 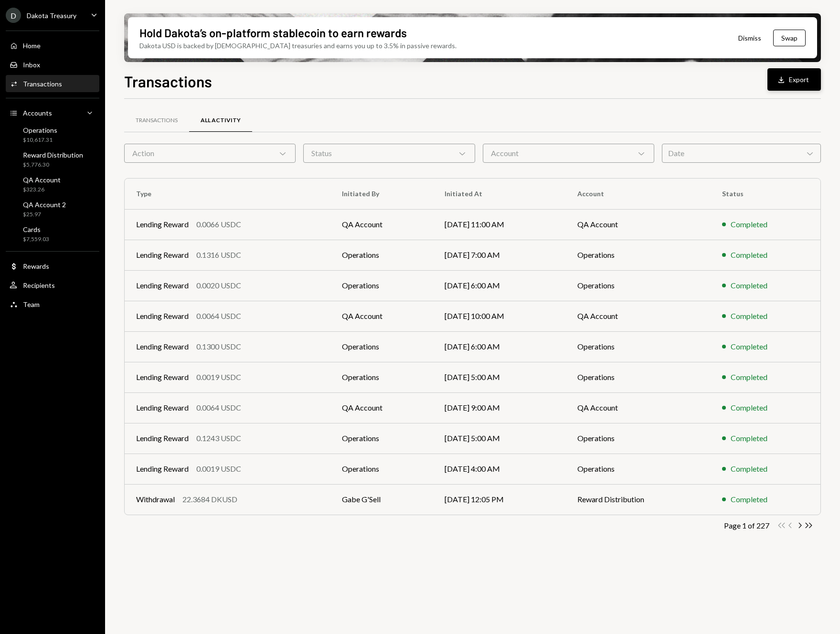 What do you see at coordinates (45, 204) in the screenshot?
I see `div: QA Account 2` at bounding box center [45, 204].